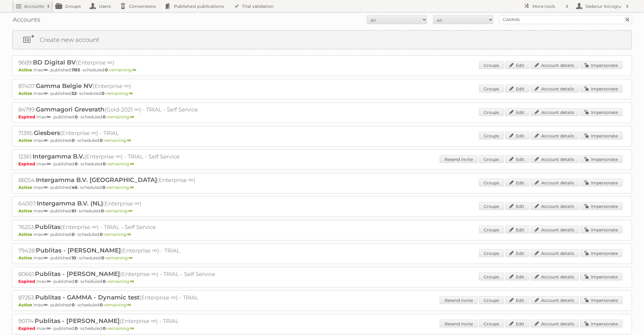 The height and width of the screenshot is (335, 644). What do you see at coordinates (603, 6) in the screenshot?
I see `h2: Sedanur Koroglu` at bounding box center [603, 6].